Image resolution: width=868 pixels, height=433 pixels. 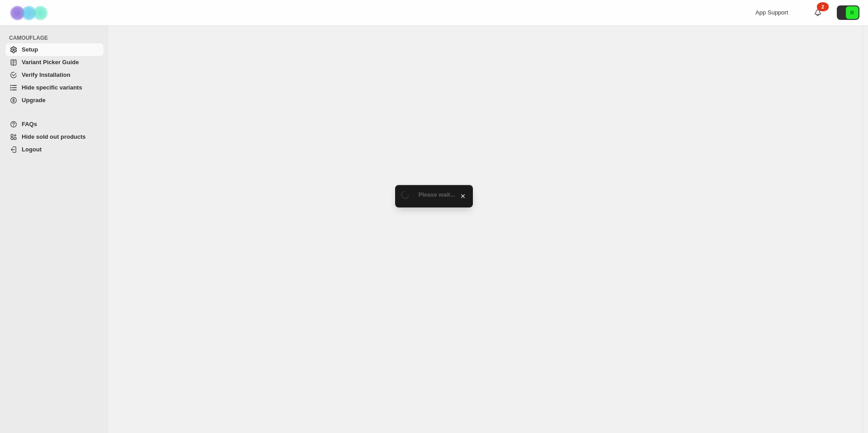 I want to click on a: Hide sold out products, so click(x=54, y=137).